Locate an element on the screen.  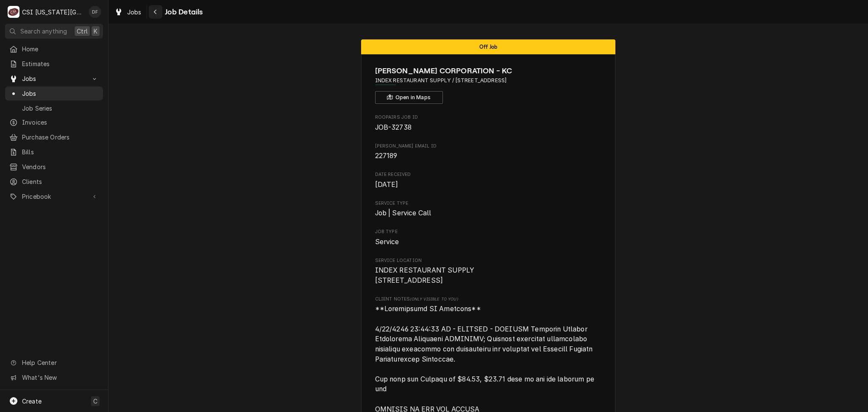
span: Clients is located at coordinates (60, 182).